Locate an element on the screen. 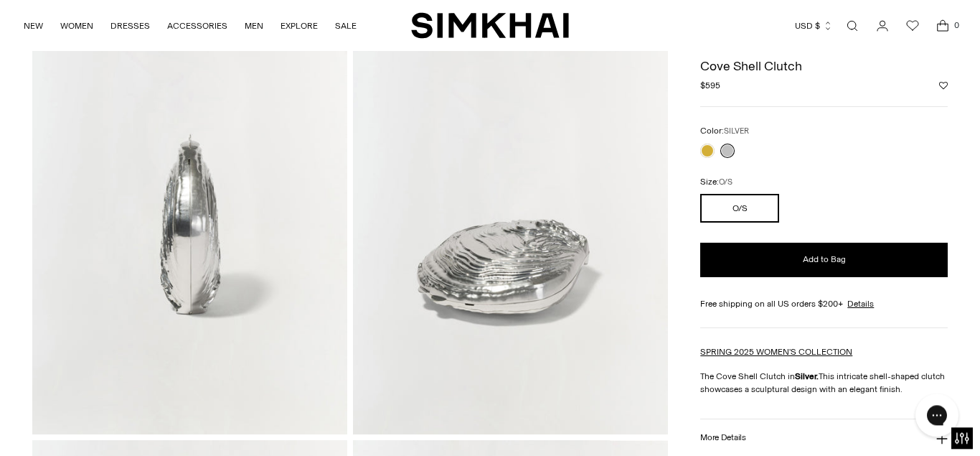 The width and height of the screenshot is (980, 456). a: WOMEN is located at coordinates (77, 26).